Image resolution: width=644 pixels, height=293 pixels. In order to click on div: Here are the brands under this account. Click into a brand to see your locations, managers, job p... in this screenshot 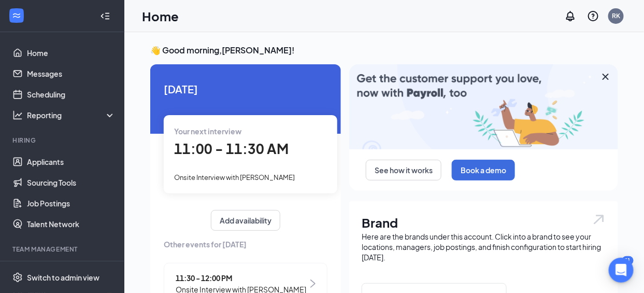, I will do `click(483, 247)`.